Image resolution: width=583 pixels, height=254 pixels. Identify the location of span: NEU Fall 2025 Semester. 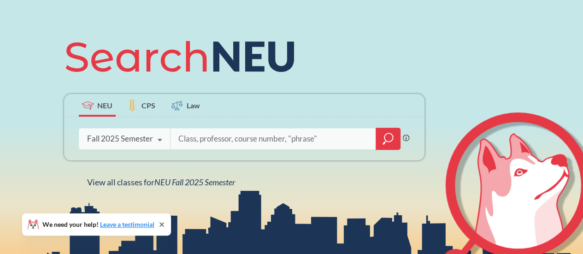
(194, 182).